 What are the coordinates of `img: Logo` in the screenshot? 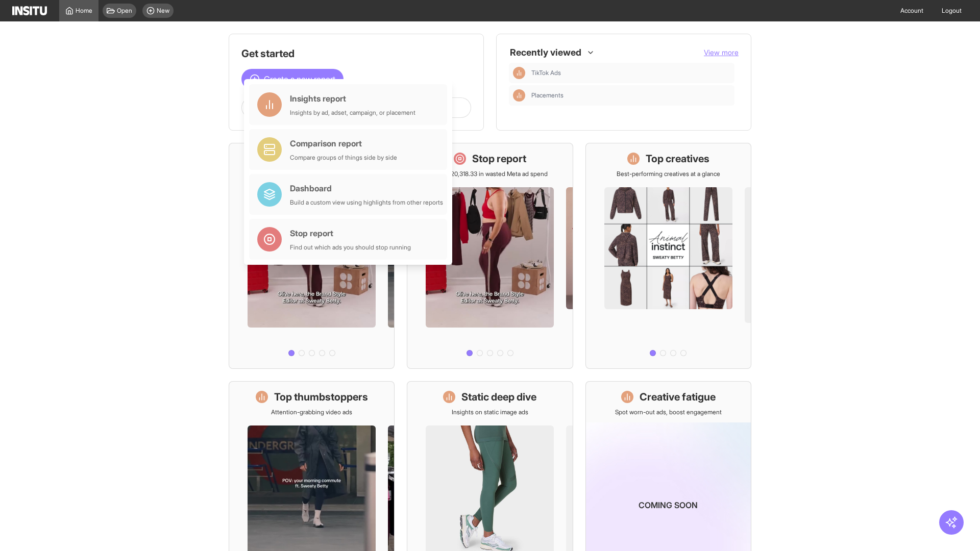 It's located at (30, 11).